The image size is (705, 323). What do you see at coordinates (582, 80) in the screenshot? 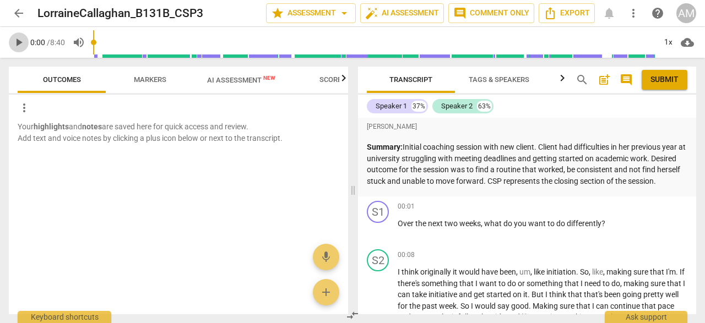
I see `button: Search` at bounding box center [582, 80].